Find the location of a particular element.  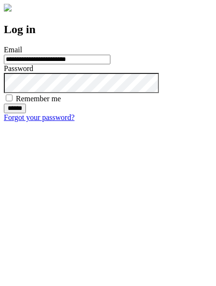

img: logo-4e3dc11c47720685a147b03b5a06dd966a58ff35d612b21f08c02c0306f2b779.png is located at coordinates (8, 8).